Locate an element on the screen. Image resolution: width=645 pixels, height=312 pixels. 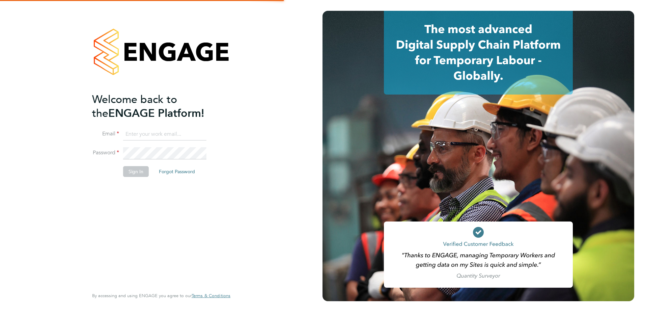
button: Forgot Password is located at coordinates (177, 171).